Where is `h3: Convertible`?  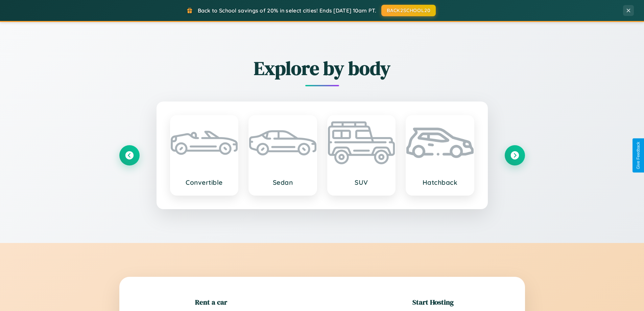
h3: Convertible is located at coordinates (204, 182).